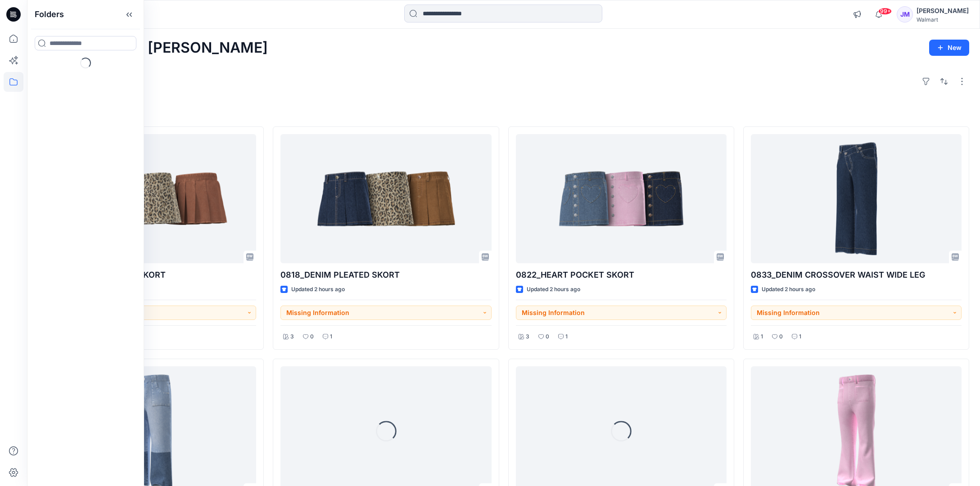 This screenshot has height=486, width=980. Describe the element at coordinates (151, 275) in the screenshot. I see `p: 0835_PLEATED DENIM SKORT` at that location.